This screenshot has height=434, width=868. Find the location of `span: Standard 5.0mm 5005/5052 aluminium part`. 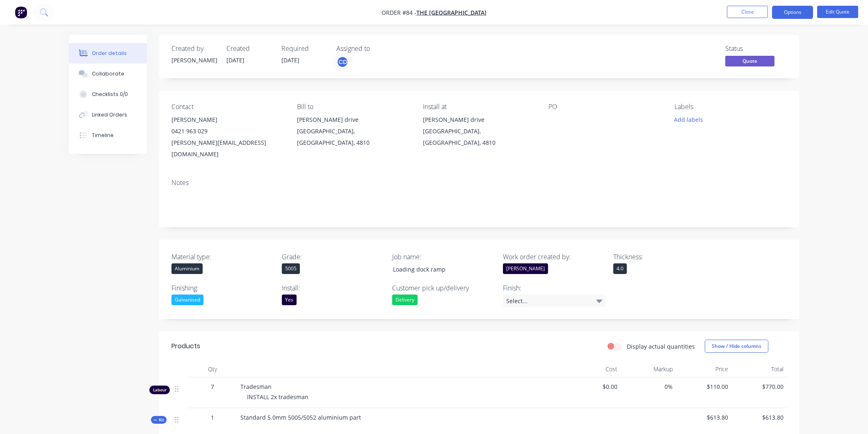

span: Standard 5.0mm 5005/5052 aluminium part is located at coordinates (301, 416).